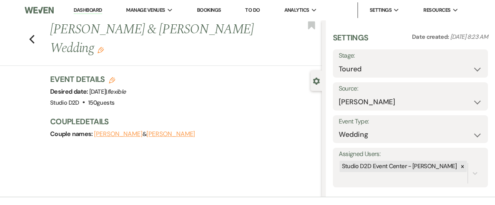  Describe the element at coordinates (297, 10) in the screenshot. I see `span: Analytics` at that location.